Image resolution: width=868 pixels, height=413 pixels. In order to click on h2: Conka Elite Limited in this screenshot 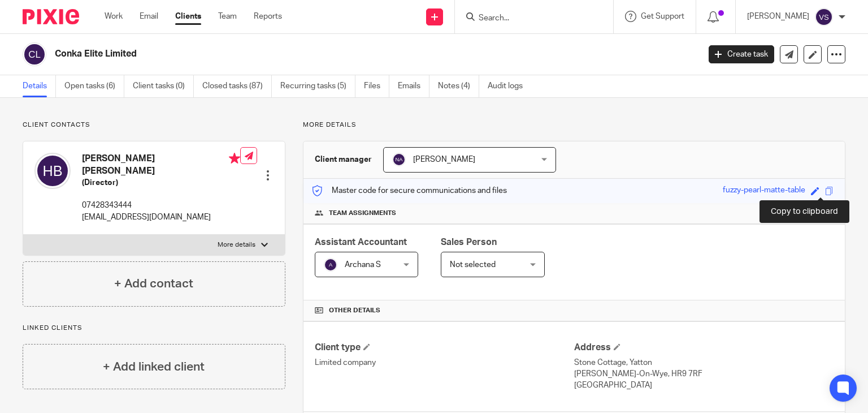, I will do `click(310, 54)`.